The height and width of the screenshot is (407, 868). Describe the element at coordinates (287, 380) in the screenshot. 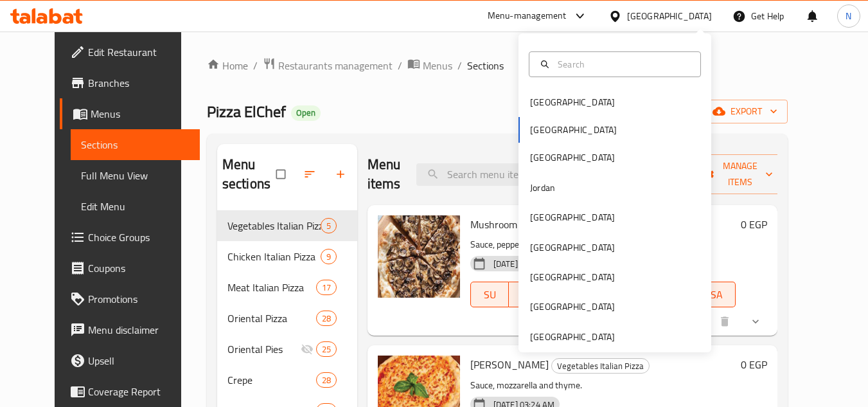

I see `div: Crepe28` at that location.